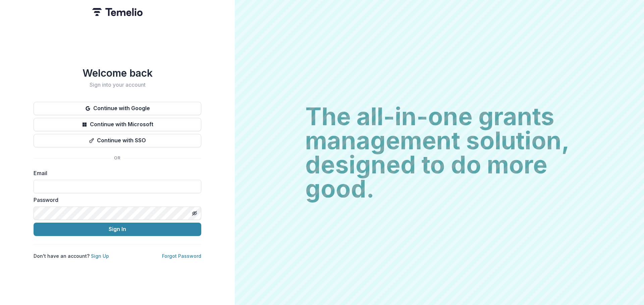 The image size is (644, 305). What do you see at coordinates (117, 12) in the screenshot?
I see `img: Temelio` at bounding box center [117, 12].